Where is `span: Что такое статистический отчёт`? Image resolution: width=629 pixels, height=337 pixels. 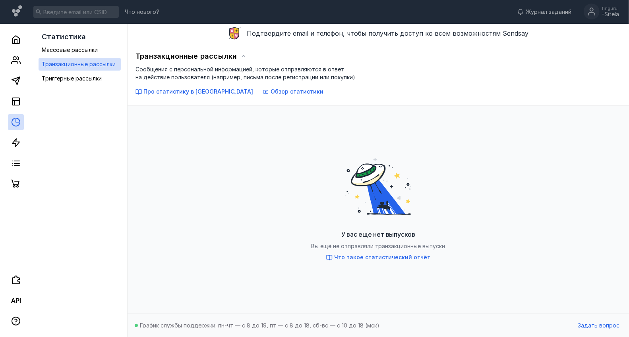
span: Что такое статистический отчёт is located at coordinates (382, 257).